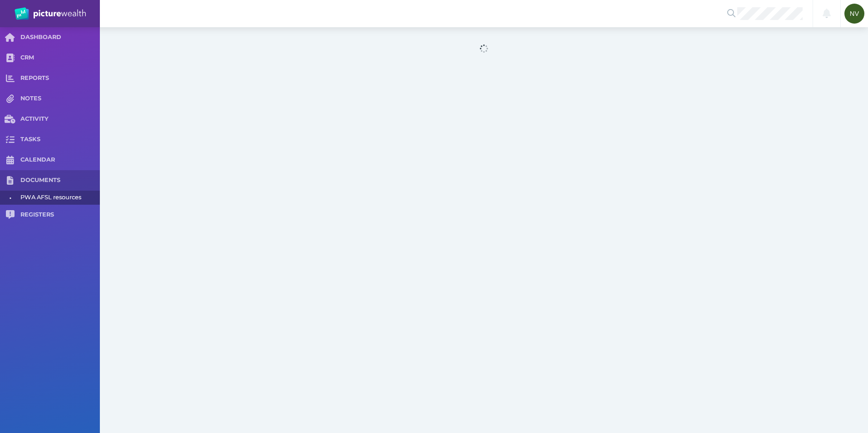  I want to click on span: NV, so click(854, 14).